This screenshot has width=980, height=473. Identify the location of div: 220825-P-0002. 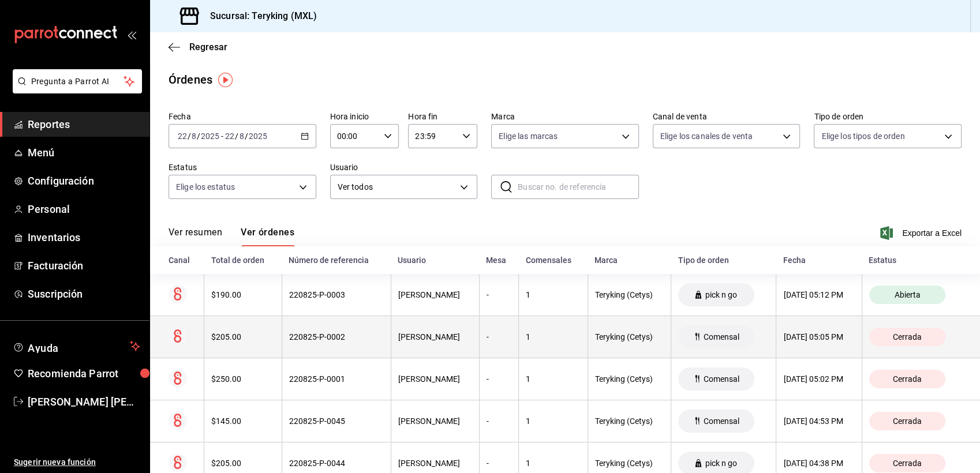
(337, 336).